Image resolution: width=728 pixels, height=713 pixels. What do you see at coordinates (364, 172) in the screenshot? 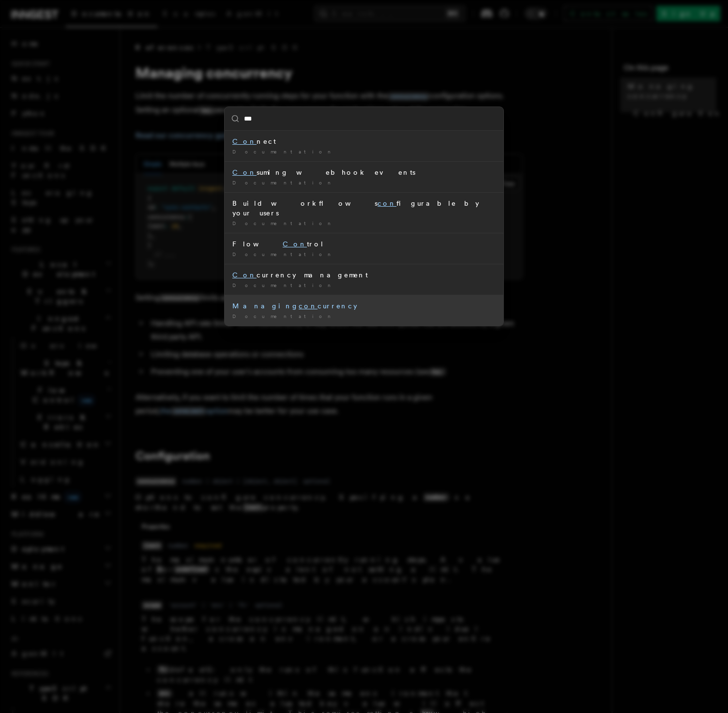
I see `div: suming webhook events` at bounding box center [364, 172].